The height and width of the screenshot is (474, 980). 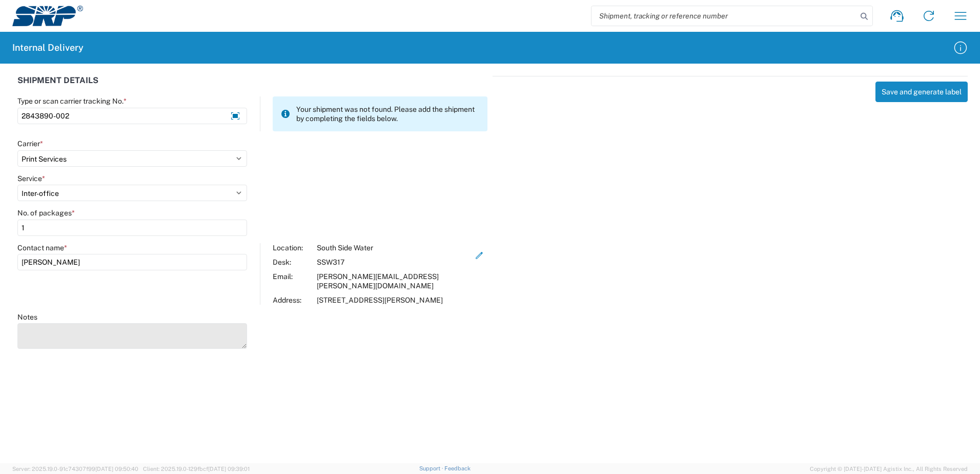 What do you see at coordinates (292, 281) in the screenshot?
I see `div: Email:` at bounding box center [292, 281].